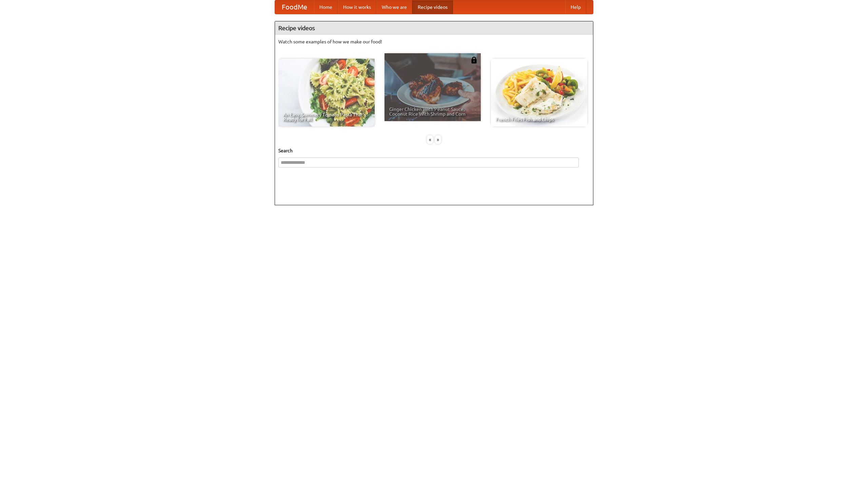  Describe the element at coordinates (474, 60) in the screenshot. I see `img: 483408.png` at that location.